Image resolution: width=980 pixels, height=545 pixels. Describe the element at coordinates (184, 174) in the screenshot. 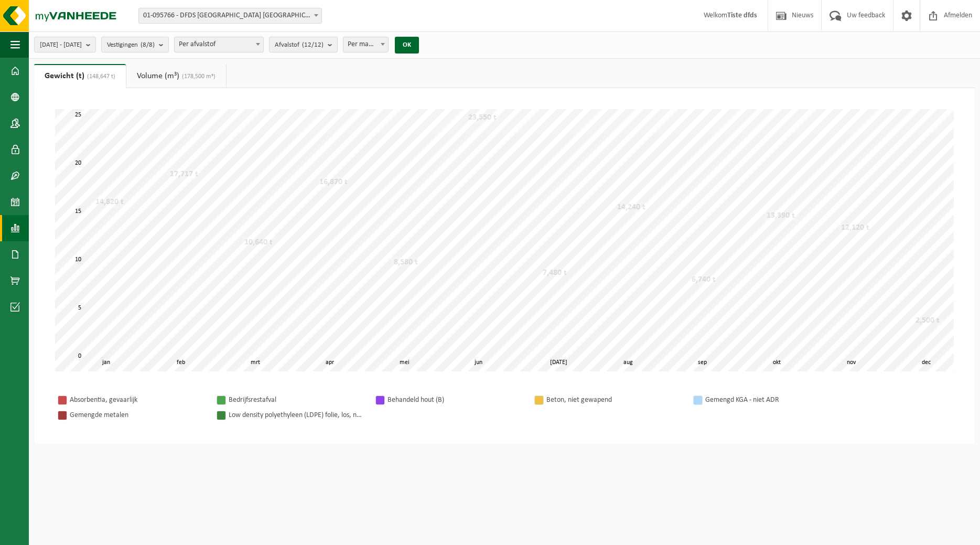

I see `div: 17,717 t` at that location.